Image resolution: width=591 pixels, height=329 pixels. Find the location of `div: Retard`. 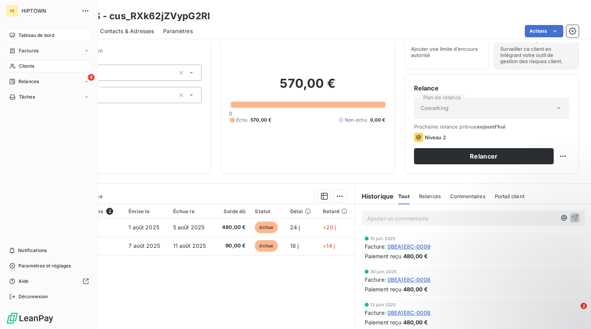

div: Retard is located at coordinates (337, 211).